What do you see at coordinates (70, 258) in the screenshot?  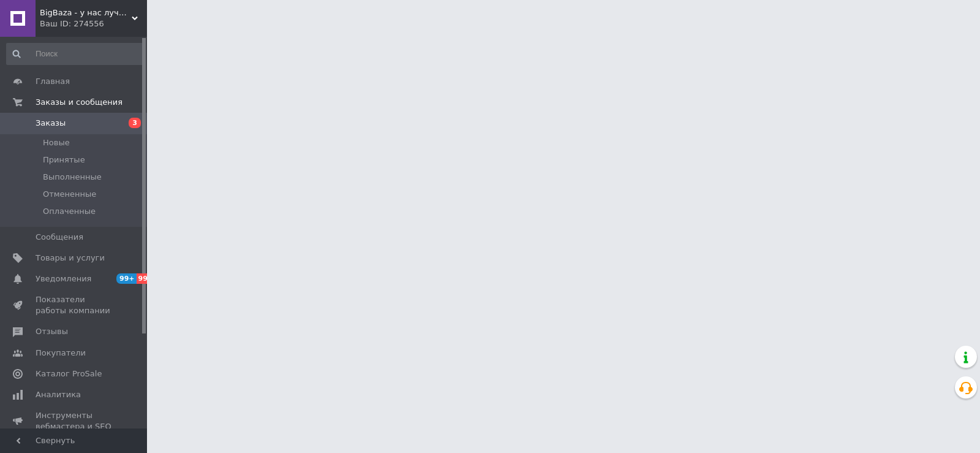 I see `span: Товары и услуги` at bounding box center [70, 258].